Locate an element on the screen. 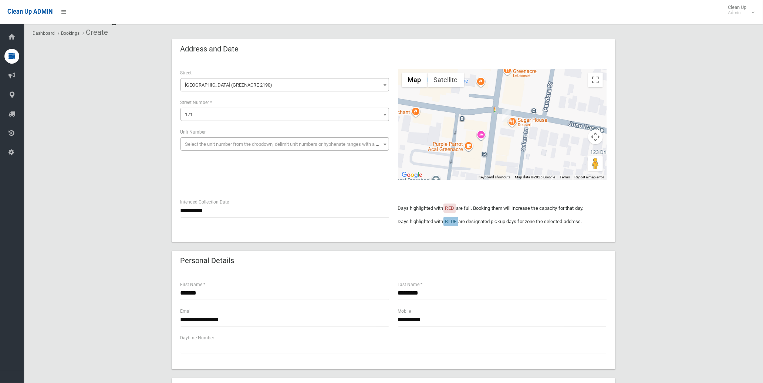  button: Map camera controls is located at coordinates (596, 137).